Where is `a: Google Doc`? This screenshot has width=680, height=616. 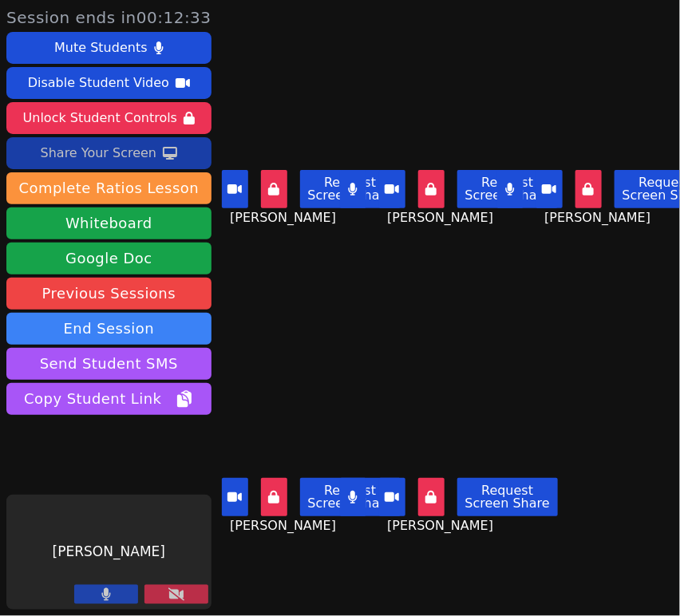
a: Google Doc is located at coordinates (109, 258).